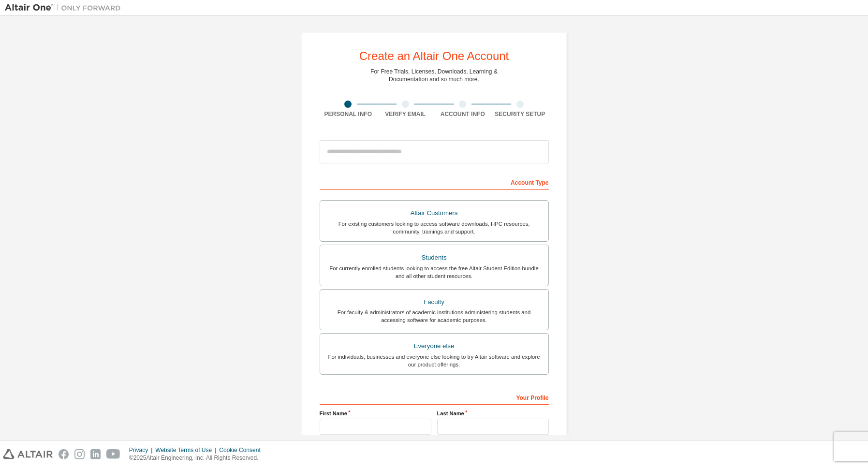  Describe the element at coordinates (434, 302) in the screenshot. I see `div: Faculty` at that location.